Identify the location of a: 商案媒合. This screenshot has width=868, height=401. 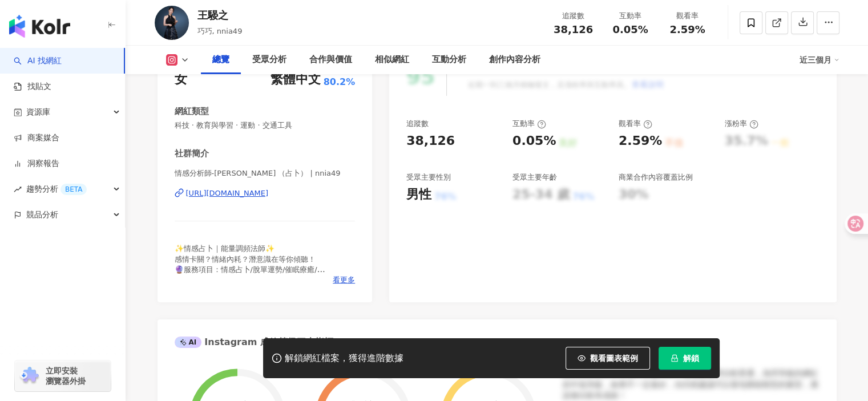
(36, 138).